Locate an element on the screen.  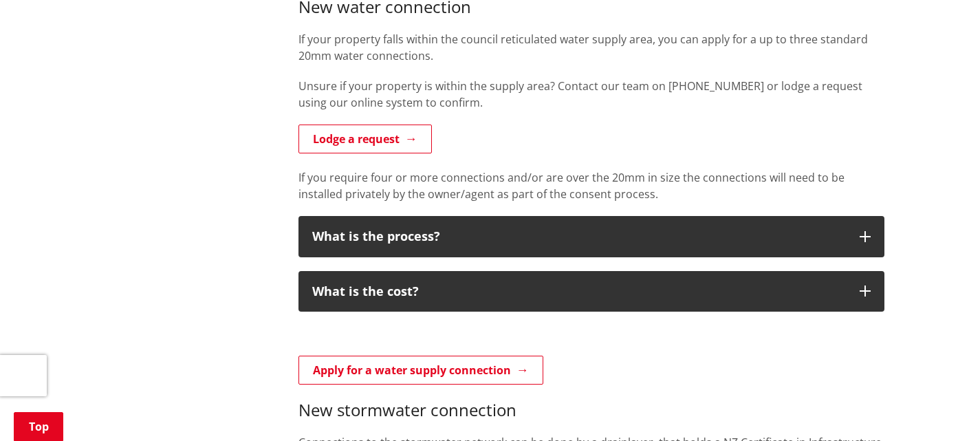
button: What is the cost? is located at coordinates (591, 292).